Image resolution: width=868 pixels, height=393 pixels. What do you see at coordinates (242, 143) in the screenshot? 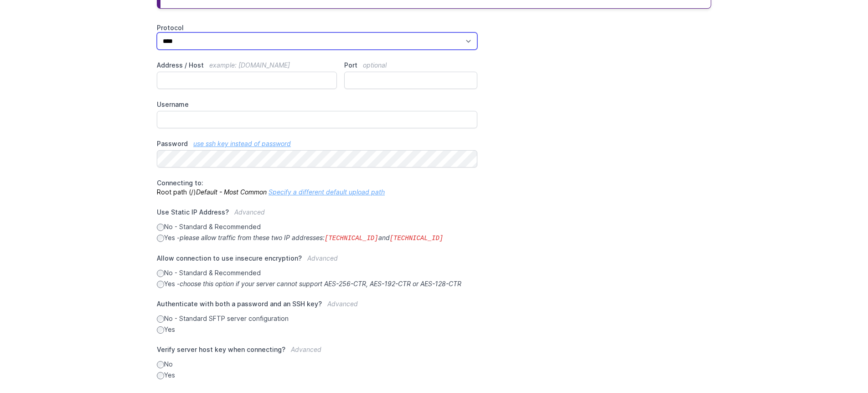
I see `a: use ssh key instead of password` at bounding box center [242, 143].